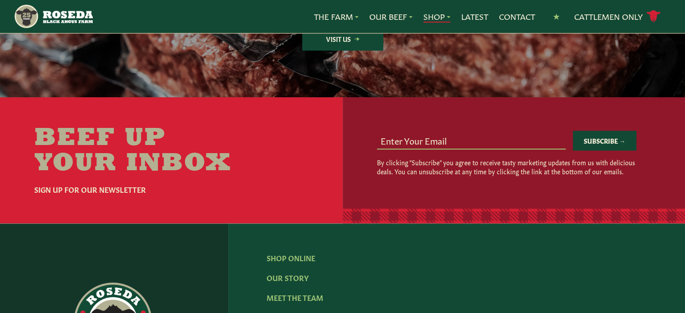 The width and height of the screenshot is (685, 313). What do you see at coordinates (295, 297) in the screenshot?
I see `a: Meet The Team` at bounding box center [295, 297].